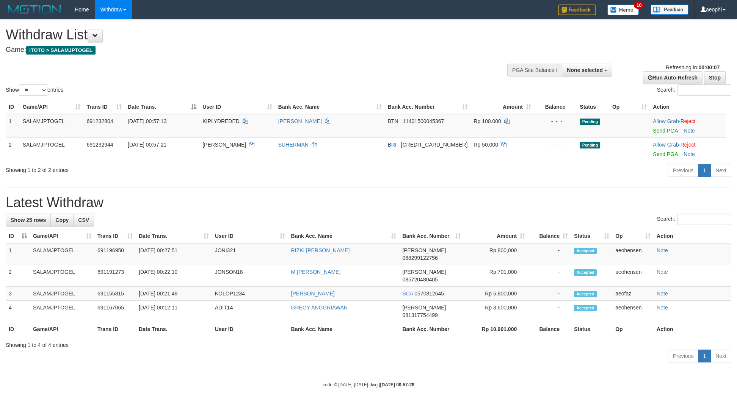 The image size is (737, 417). What do you see at coordinates (693, 67) in the screenshot?
I see `span: Refreshing in:` at bounding box center [693, 67].